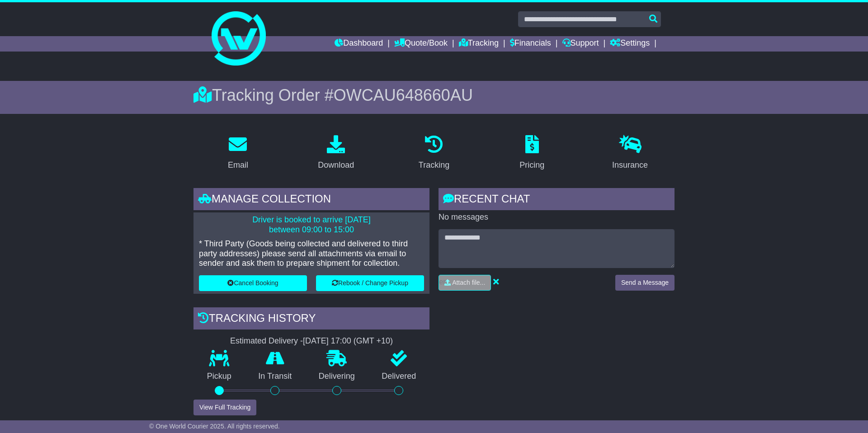 This screenshot has height=433, width=868. Describe the element at coordinates (219, 377) in the screenshot. I see `p: Pickup` at that location.